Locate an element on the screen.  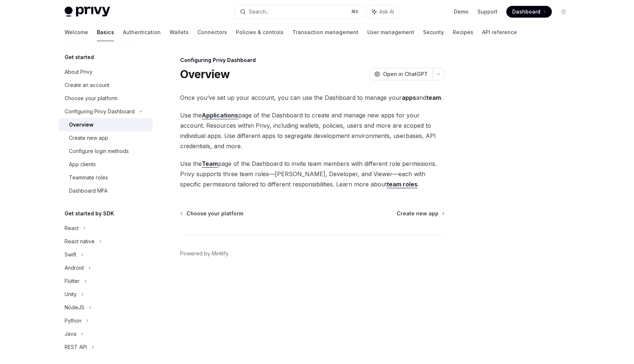
div: Overview is located at coordinates (81, 125).